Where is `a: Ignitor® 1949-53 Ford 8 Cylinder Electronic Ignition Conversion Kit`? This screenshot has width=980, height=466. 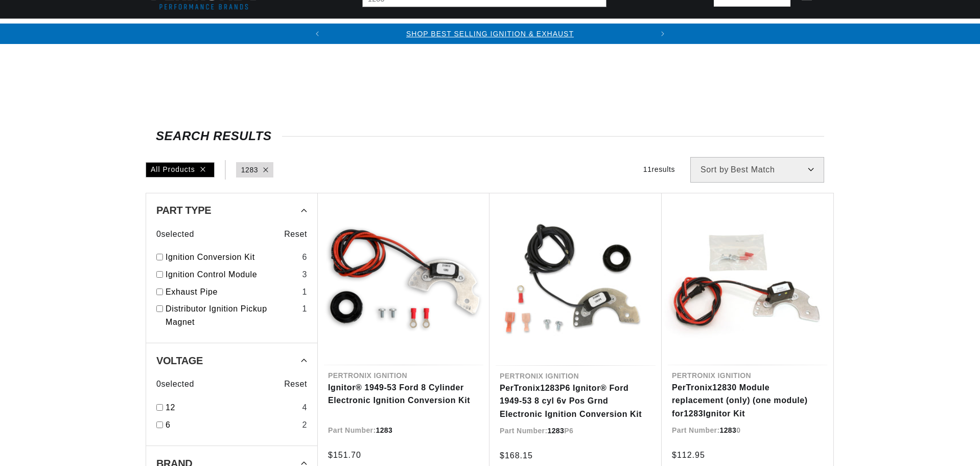 a: Ignitor® 1949-53 Ford 8 Cylinder Electronic Ignition Conversion Kit is located at coordinates (404, 394).